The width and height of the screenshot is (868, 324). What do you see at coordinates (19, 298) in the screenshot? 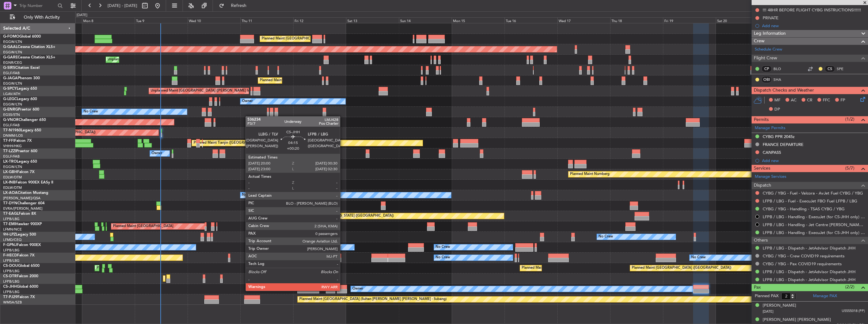
I see `a: T7-PJ29Falcon 7X` at bounding box center [19, 298].